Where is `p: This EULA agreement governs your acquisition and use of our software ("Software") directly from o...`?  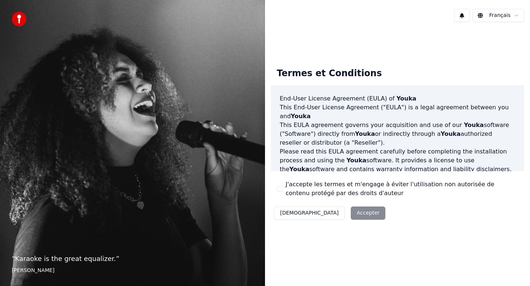
p: This EULA agreement governs your acquisition and use of our software ("Software") directly from o... is located at coordinates (397, 134).